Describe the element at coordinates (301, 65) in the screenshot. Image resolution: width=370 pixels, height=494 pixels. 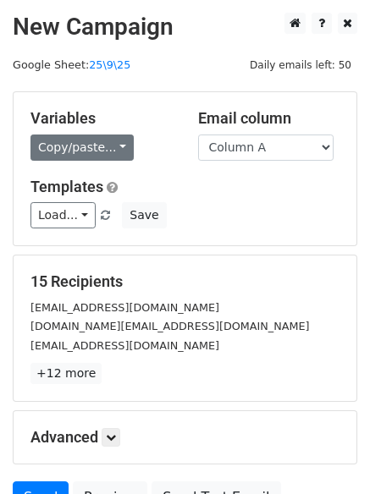
I see `span: Daily emails left: 50` at that location.